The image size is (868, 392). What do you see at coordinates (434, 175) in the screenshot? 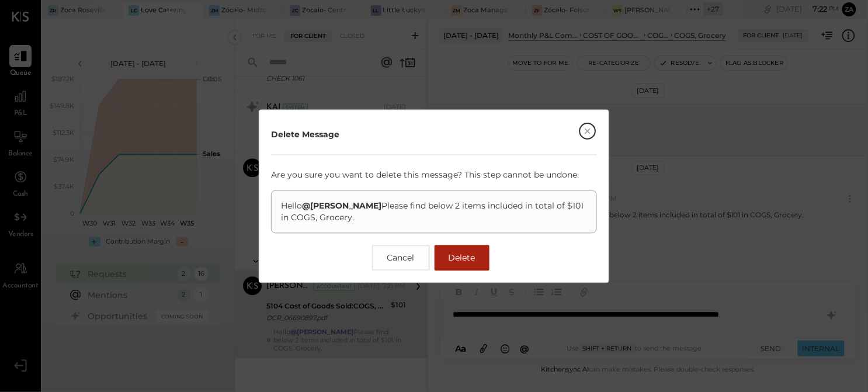
I see `p: Are you sure you want to delete this message? This step cannot be undone.` at bounding box center [434, 175].